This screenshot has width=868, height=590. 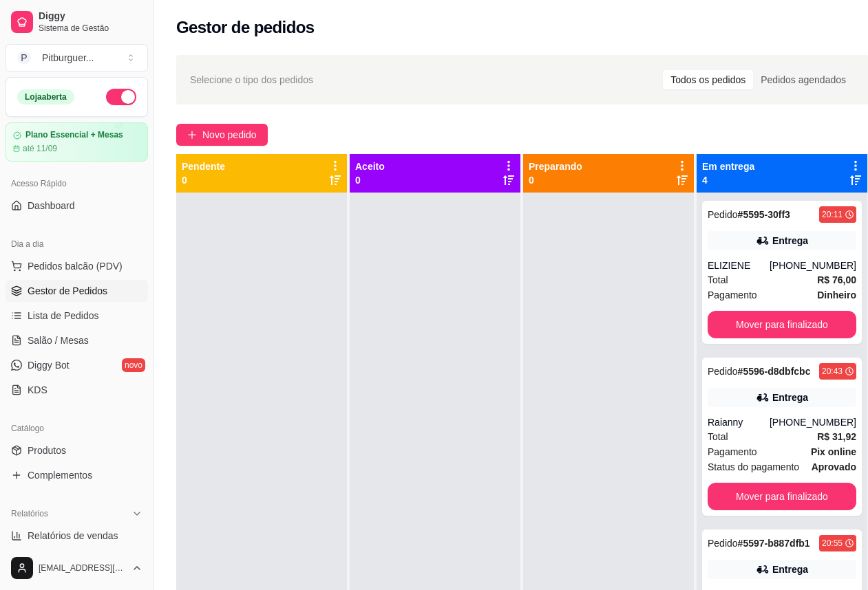 What do you see at coordinates (832, 214) in the screenshot?
I see `div: 20:11` at bounding box center [832, 214].